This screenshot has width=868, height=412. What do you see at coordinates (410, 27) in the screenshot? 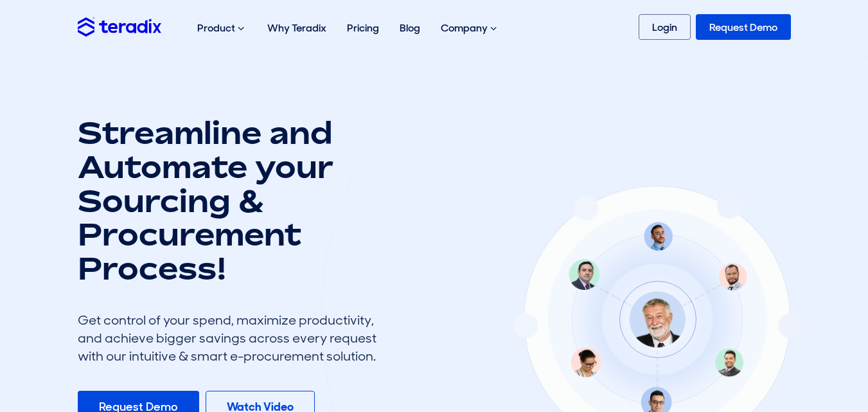
I see `a: Blog` at bounding box center [410, 27].